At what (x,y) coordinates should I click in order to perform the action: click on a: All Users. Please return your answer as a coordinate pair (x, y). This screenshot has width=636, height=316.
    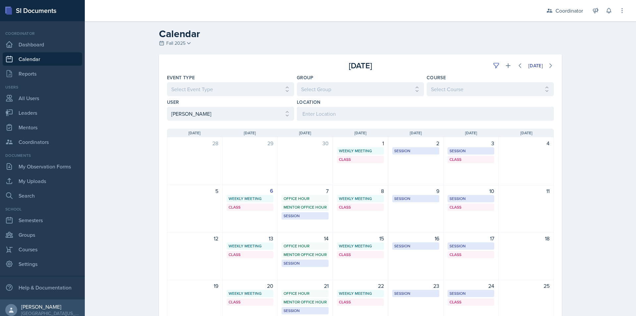
    Looking at the image, I should click on (42, 98).